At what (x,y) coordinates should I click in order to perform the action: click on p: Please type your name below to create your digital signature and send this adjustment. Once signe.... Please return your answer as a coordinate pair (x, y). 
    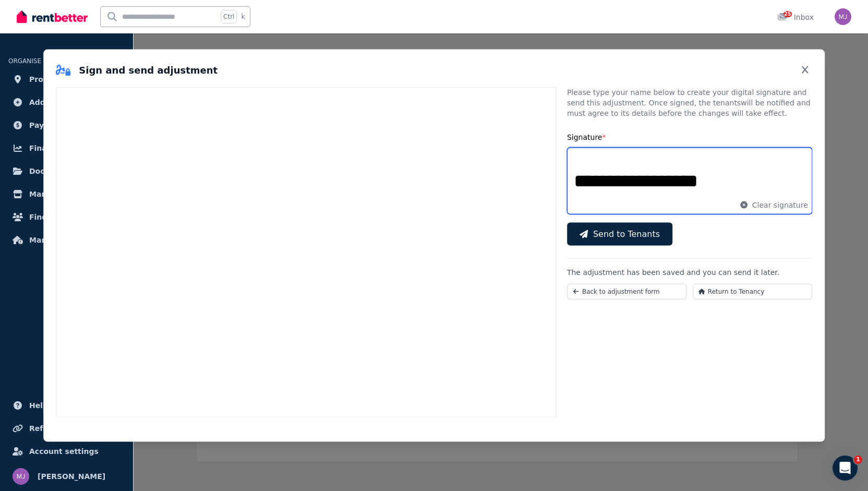
    Looking at the image, I should click on (690, 102).